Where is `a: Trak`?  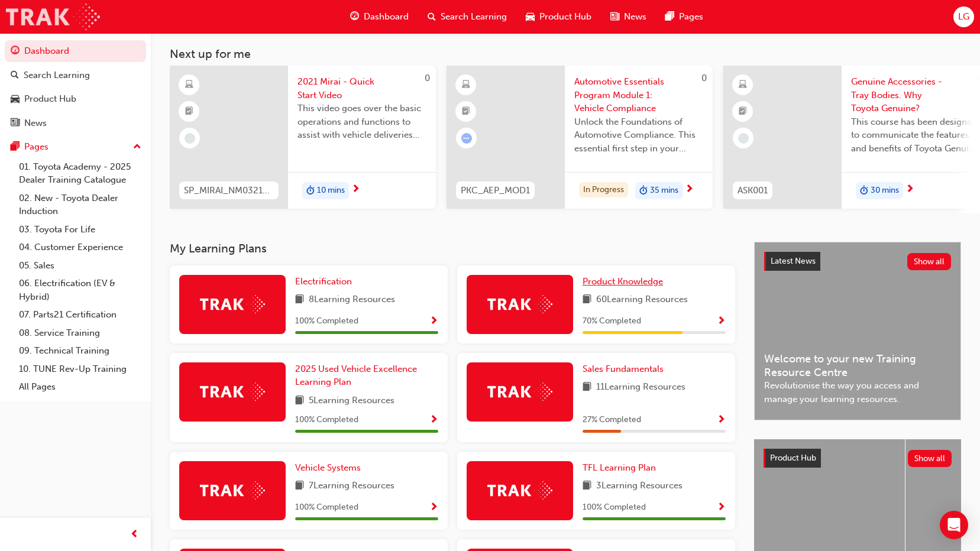
a: Trak is located at coordinates (52, 16).